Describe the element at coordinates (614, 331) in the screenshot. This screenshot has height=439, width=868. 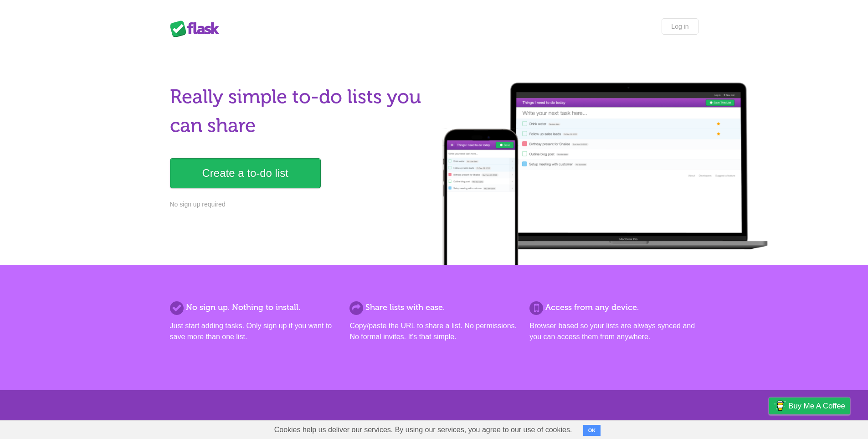
I see `p: Browser based so your lists are always synced and you can access them from anywhere.` at that location.